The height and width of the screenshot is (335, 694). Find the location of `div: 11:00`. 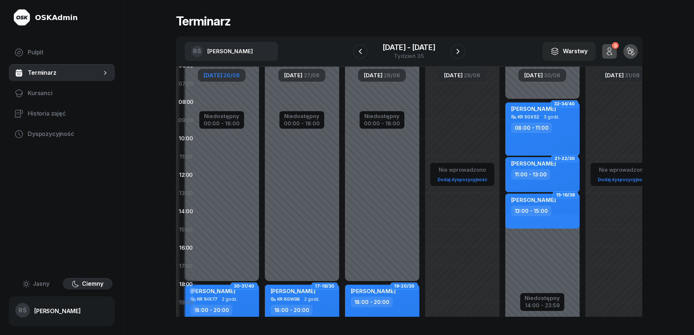

div: 11:00 is located at coordinates (186, 156).